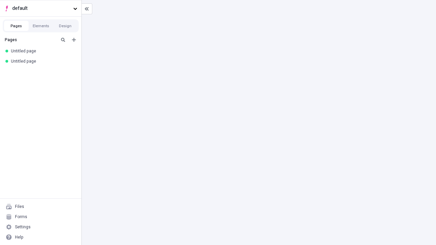 The image size is (436, 245). I want to click on span: default, so click(41, 9).